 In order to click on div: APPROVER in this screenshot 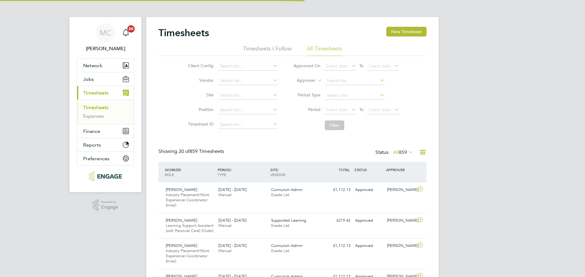, I will do `click(400, 170)`.